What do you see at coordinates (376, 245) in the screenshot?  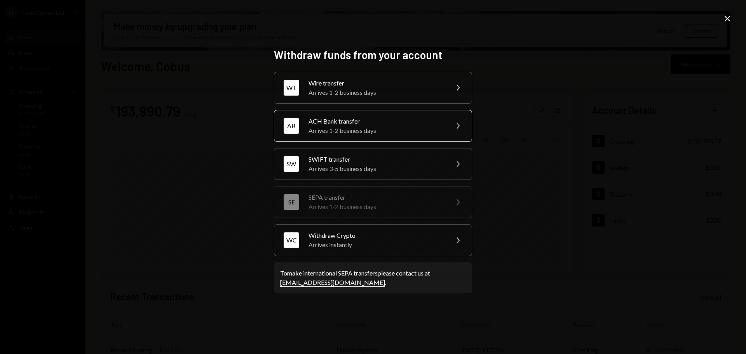 I see `div: Arrives instantly` at bounding box center [376, 245].